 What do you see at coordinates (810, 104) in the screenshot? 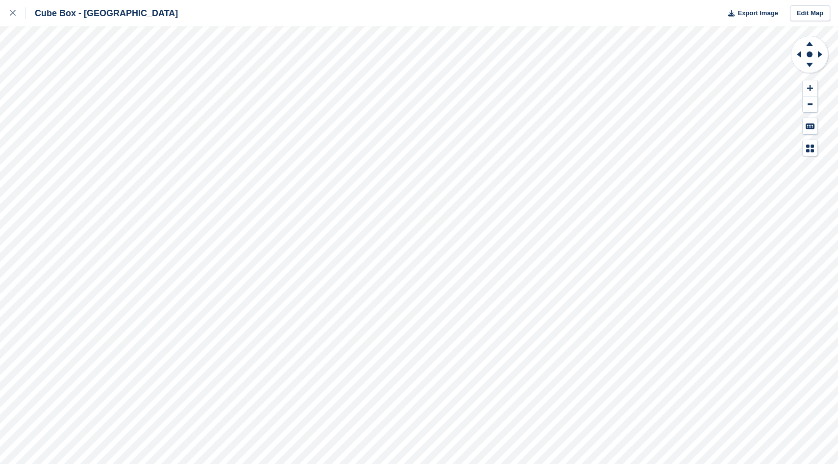
I see `button: Zoom Out` at bounding box center [810, 104].